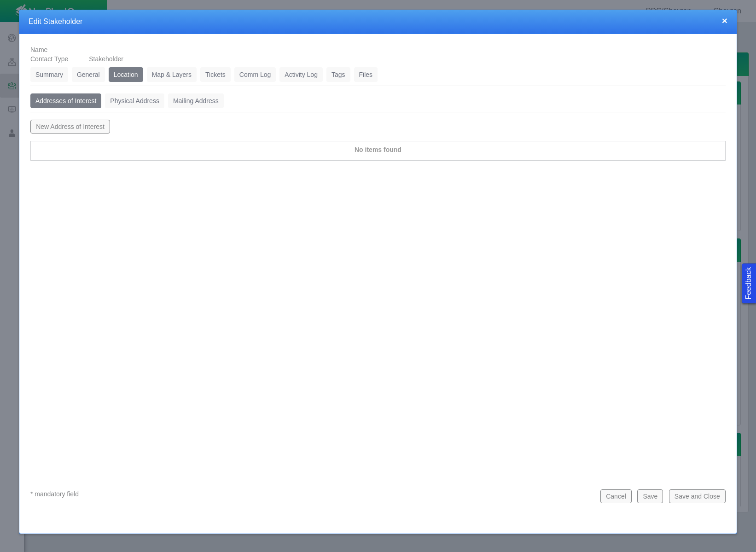 Image resolution: width=756 pixels, height=552 pixels. I want to click on a: Mailing Address, so click(196, 101).